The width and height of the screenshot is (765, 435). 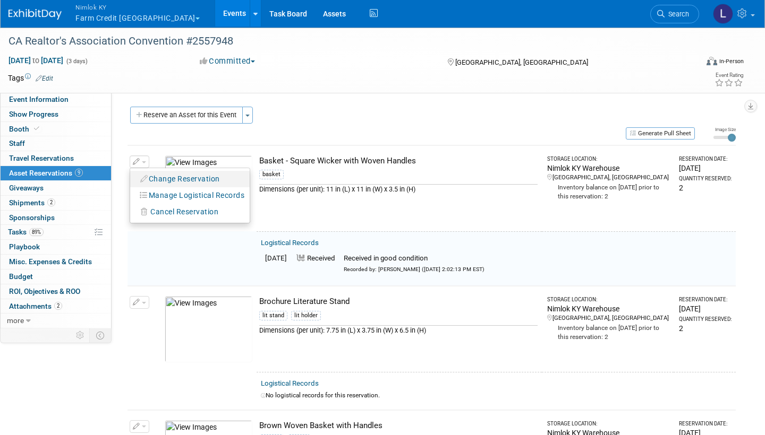 What do you see at coordinates (56, 143) in the screenshot?
I see `a: Staff` at bounding box center [56, 143].